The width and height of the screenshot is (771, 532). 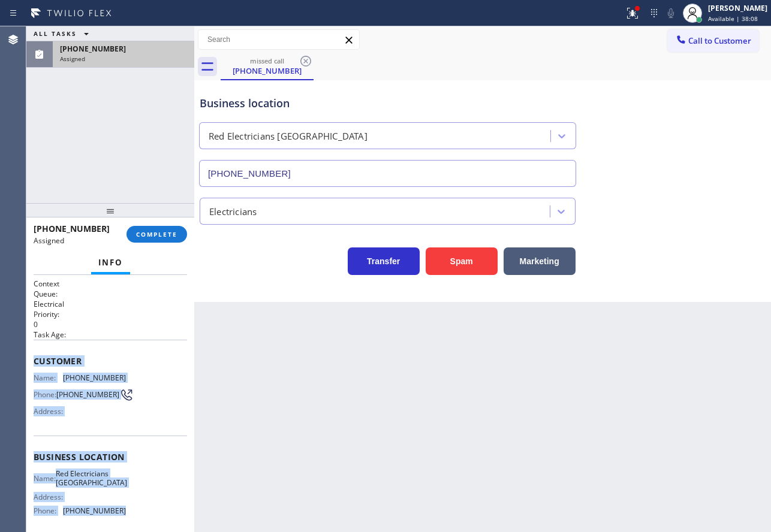 What do you see at coordinates (157, 234) in the screenshot?
I see `button: COMPLETE` at bounding box center [157, 234].